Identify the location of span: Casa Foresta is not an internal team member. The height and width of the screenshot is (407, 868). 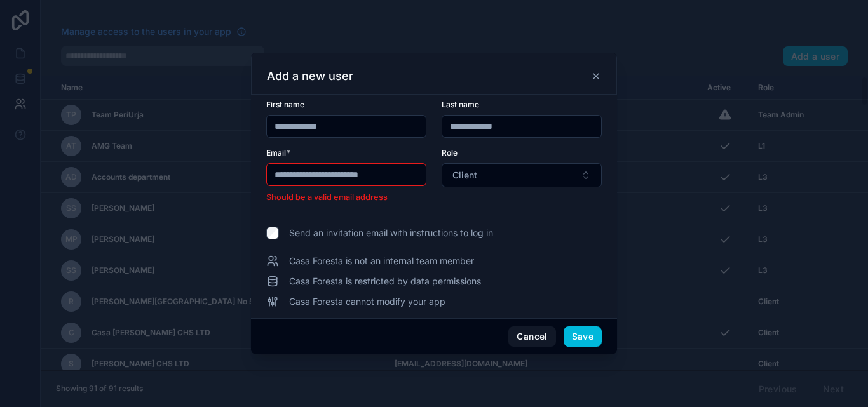
(381, 261).